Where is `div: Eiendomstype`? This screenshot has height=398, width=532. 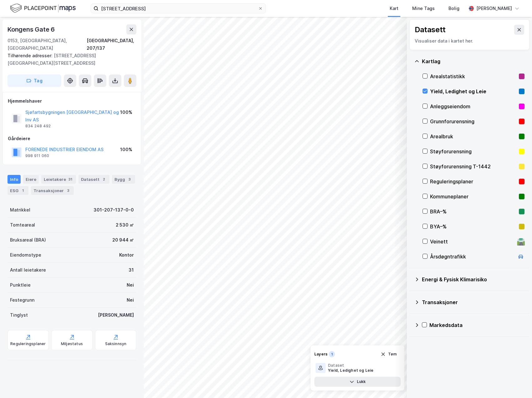
div: Eiendomstype is located at coordinates (26, 255).